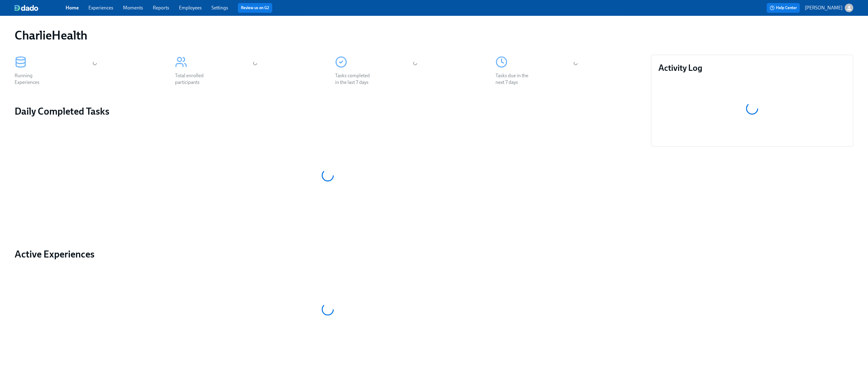 The width and height of the screenshot is (868, 387). Describe the element at coordinates (190, 7) in the screenshot. I see `a: Employees` at that location.